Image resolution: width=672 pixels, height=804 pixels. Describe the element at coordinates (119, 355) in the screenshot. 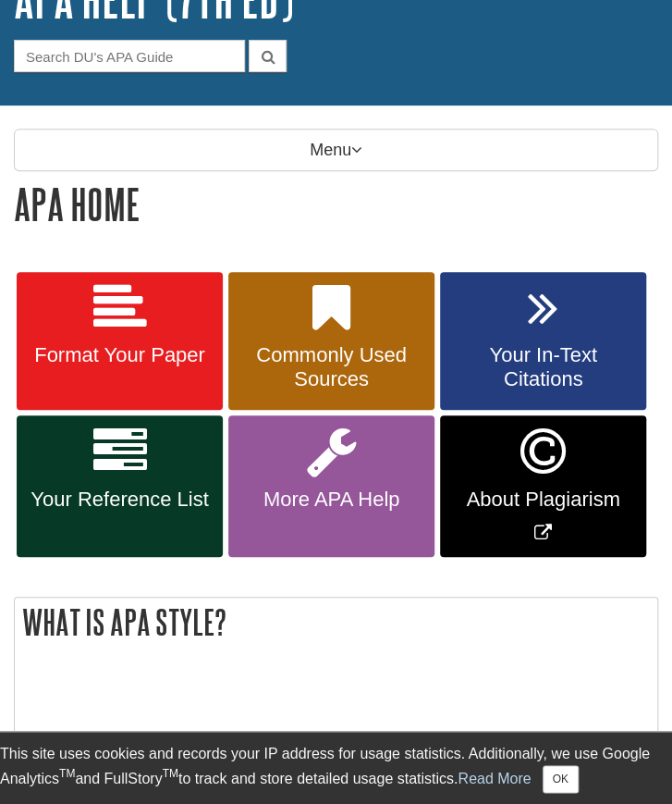

I see `span: Format Your Paper` at that location.